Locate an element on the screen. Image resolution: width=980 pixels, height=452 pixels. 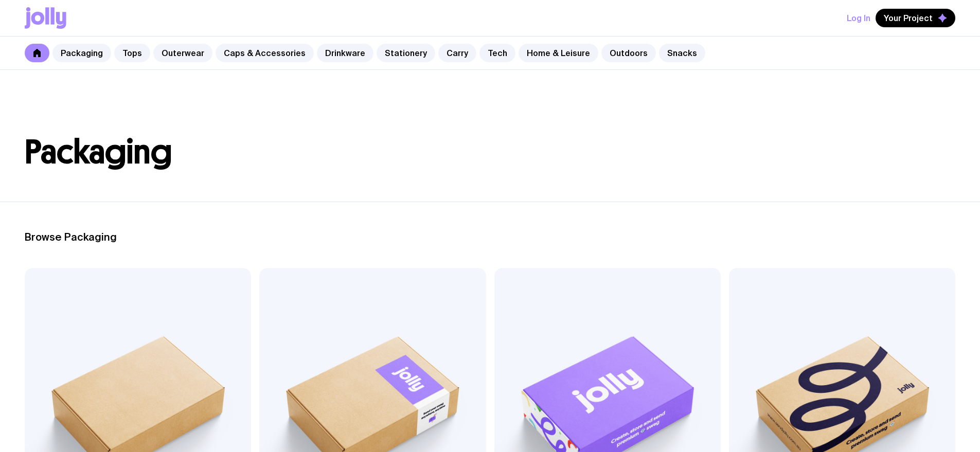
a: Tops is located at coordinates (132, 53).